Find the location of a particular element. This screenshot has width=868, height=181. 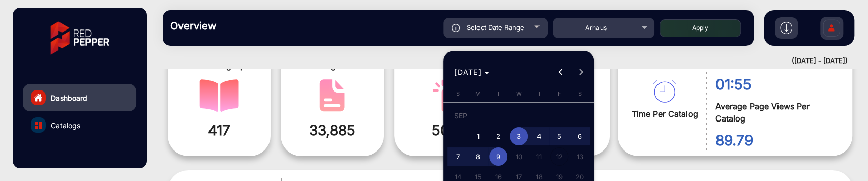

button: September 7, 2025 is located at coordinates (458, 157).